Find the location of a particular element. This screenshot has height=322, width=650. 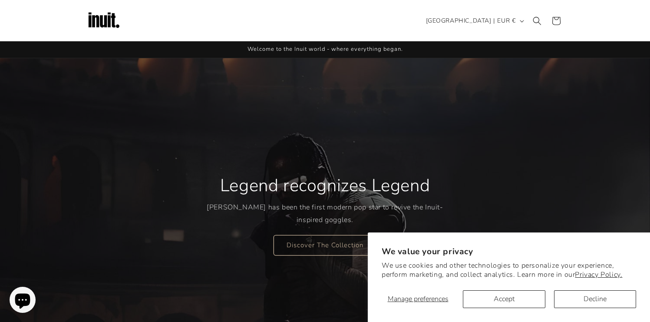

a: Privacy Policy. is located at coordinates (599, 275).